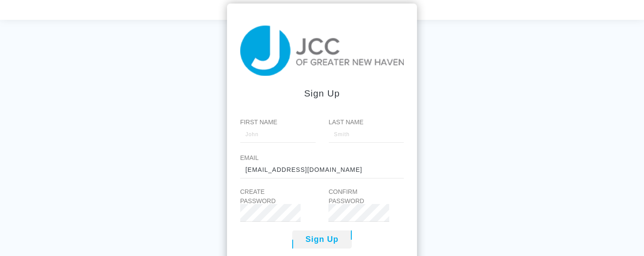  What do you see at coordinates (358, 197) in the screenshot?
I see `label: Confirm Password` at bounding box center [358, 197].